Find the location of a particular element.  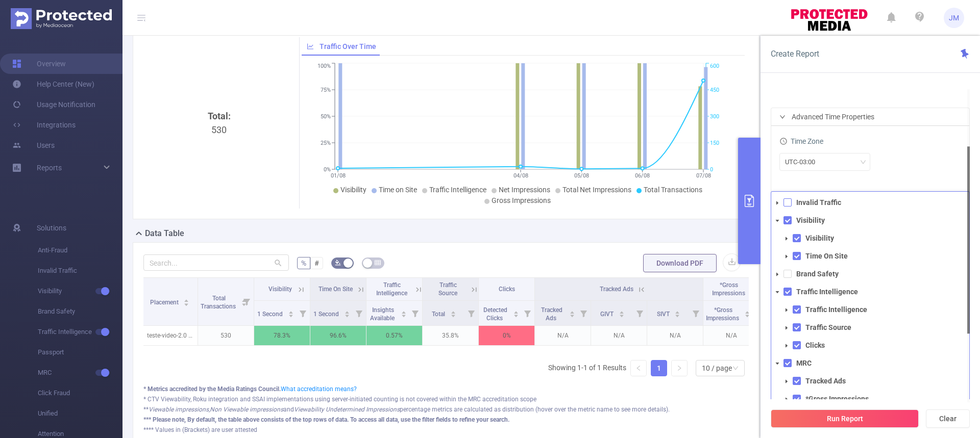

span: GIVT is located at coordinates (607, 314).